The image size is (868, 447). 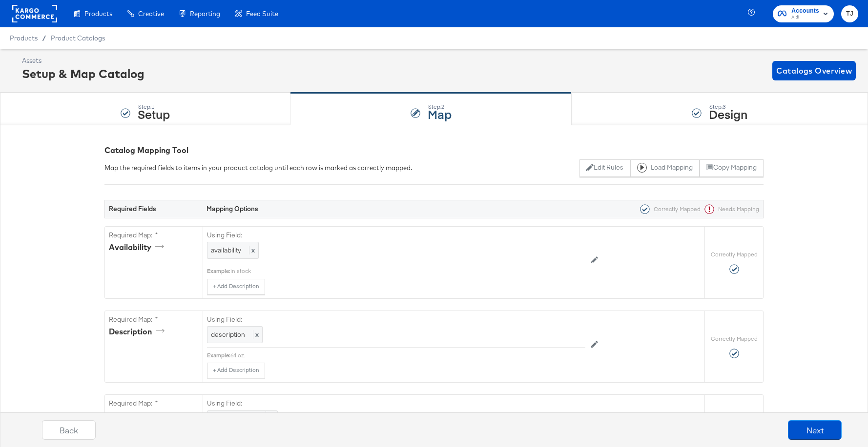 I want to click on div: Map the required fields to items in your product catalog until each row is marked as correctly ma..., so click(x=258, y=168).